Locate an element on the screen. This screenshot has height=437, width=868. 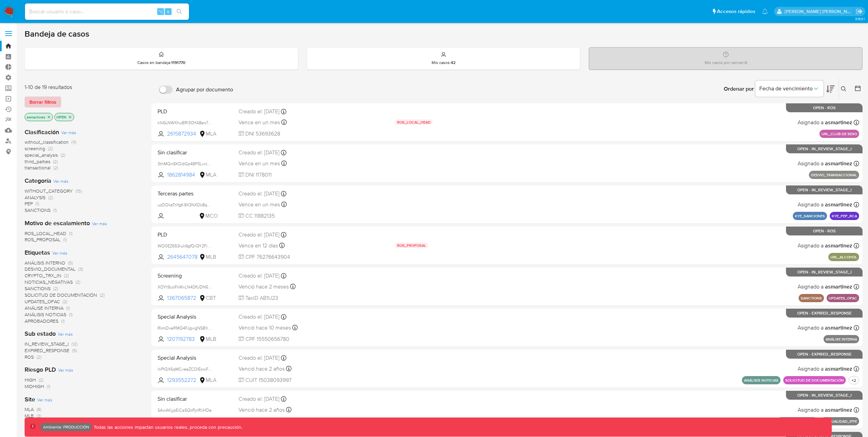
input: Buscar usuario o caso... is located at coordinates (107, 12).